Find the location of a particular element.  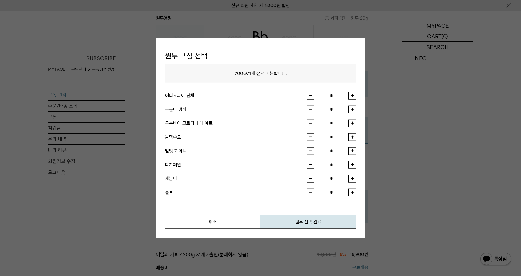

p: / 개 선택 가능합니다. is located at coordinates (260, 73).